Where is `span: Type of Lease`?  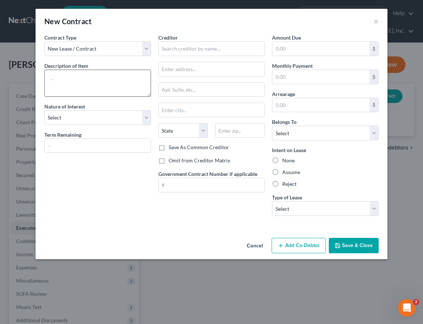
span: Type of Lease is located at coordinates (287, 197).